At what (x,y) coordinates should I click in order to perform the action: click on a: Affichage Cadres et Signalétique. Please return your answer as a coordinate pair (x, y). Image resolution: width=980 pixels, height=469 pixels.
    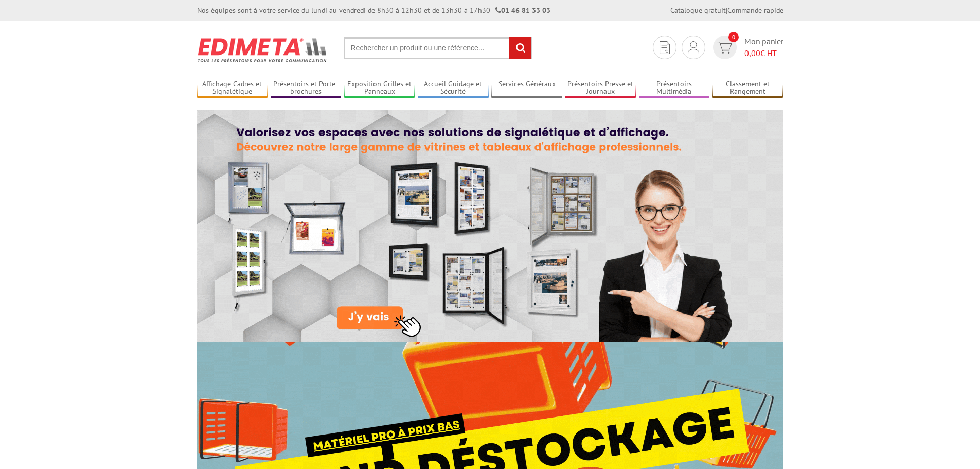
    Looking at the image, I should click on (233, 88).